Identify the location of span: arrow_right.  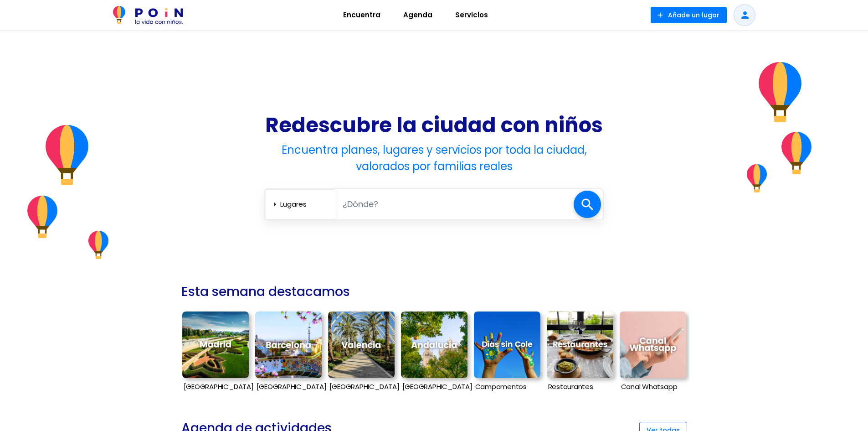
(275, 204).